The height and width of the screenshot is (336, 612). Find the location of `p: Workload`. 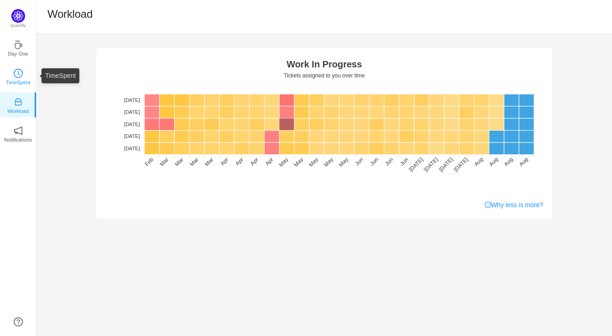

p: Workload is located at coordinates (18, 111).